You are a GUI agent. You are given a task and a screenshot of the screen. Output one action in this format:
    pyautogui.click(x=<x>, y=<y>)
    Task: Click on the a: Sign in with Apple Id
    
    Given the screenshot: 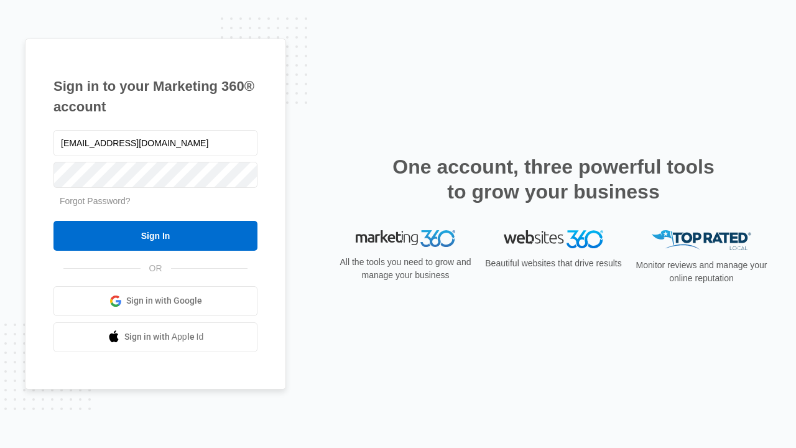 What is the action you would take?
    pyautogui.click(x=155, y=337)
    